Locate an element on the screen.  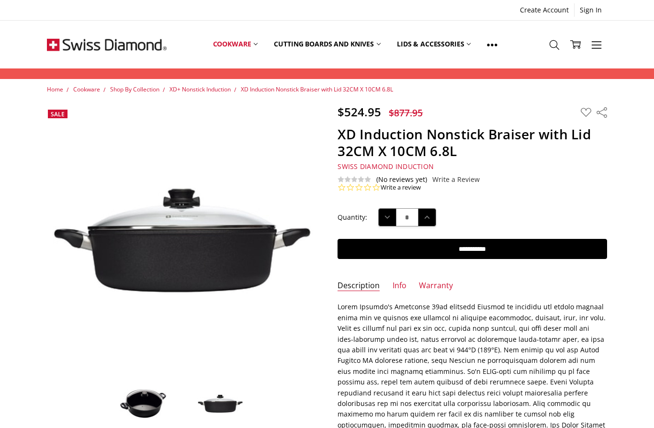
span: Cookware is located at coordinates (87, 89).